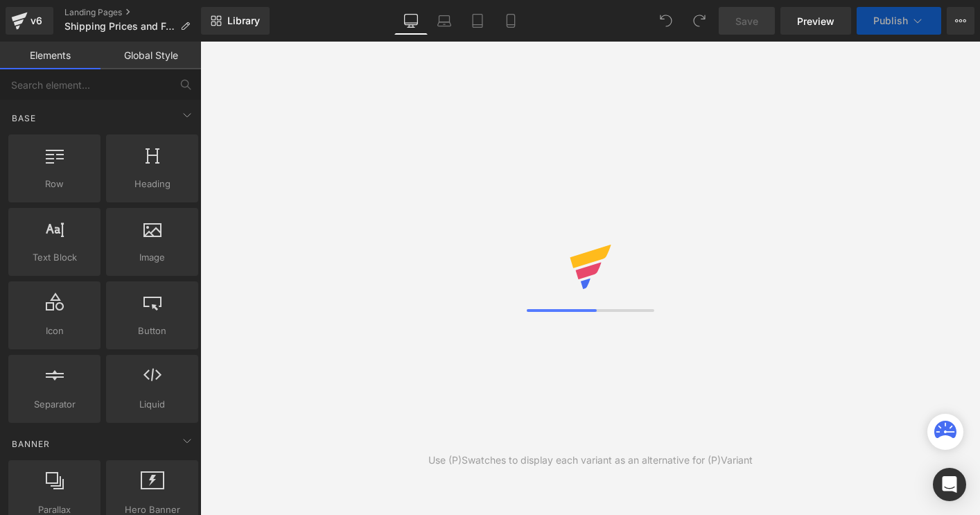  What do you see at coordinates (31, 444) in the screenshot?
I see `span: Banner` at bounding box center [31, 444].